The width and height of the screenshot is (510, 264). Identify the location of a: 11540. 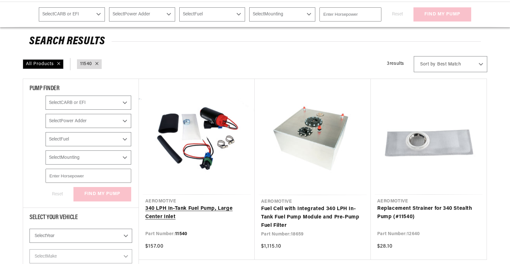
(86, 64).